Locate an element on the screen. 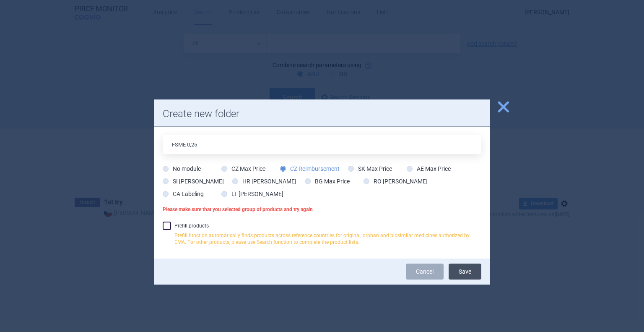 This screenshot has width=644, height=332. label: SK Max Price is located at coordinates (369, 168).